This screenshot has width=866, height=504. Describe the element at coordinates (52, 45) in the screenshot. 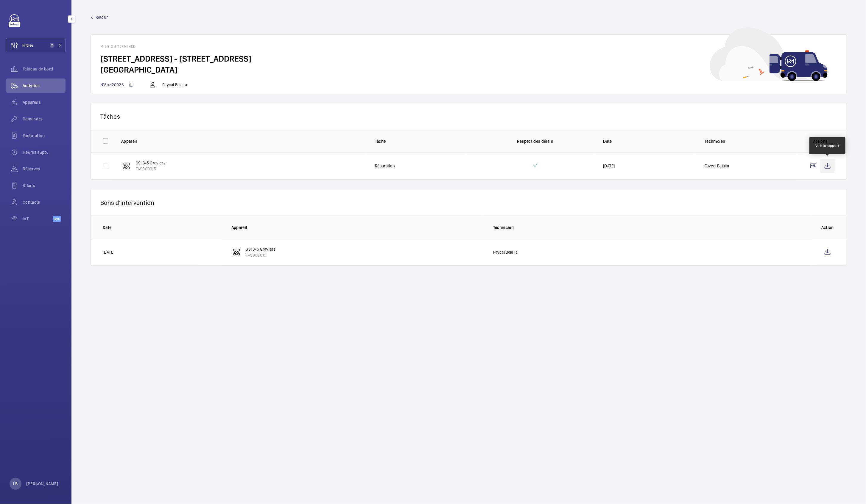

I see `span: 2` at that location.